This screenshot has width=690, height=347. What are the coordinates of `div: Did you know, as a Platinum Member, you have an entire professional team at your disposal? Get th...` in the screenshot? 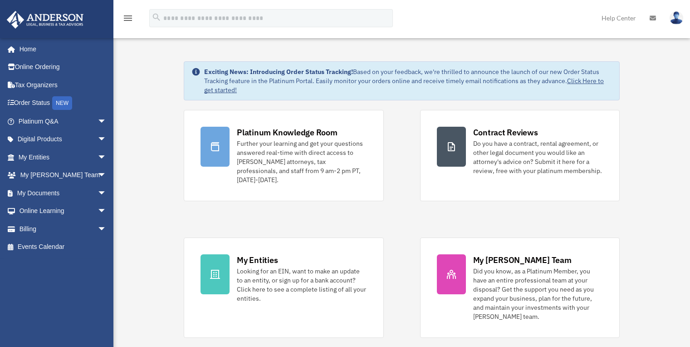 It's located at (538, 293).